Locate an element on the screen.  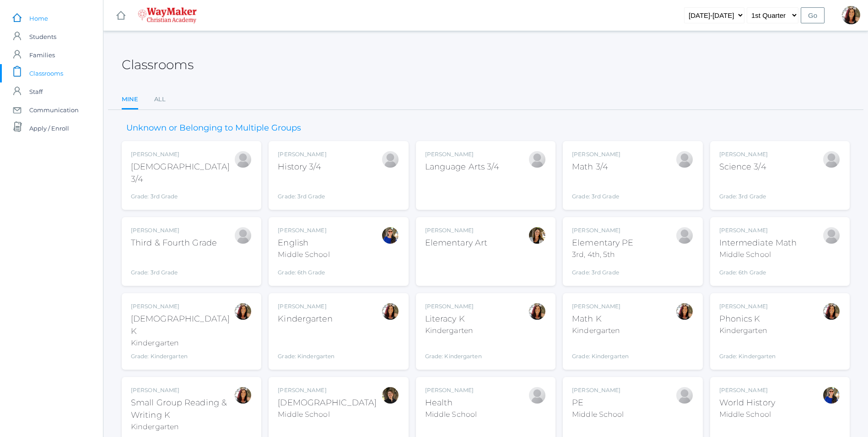
input: Go is located at coordinates (813, 15).